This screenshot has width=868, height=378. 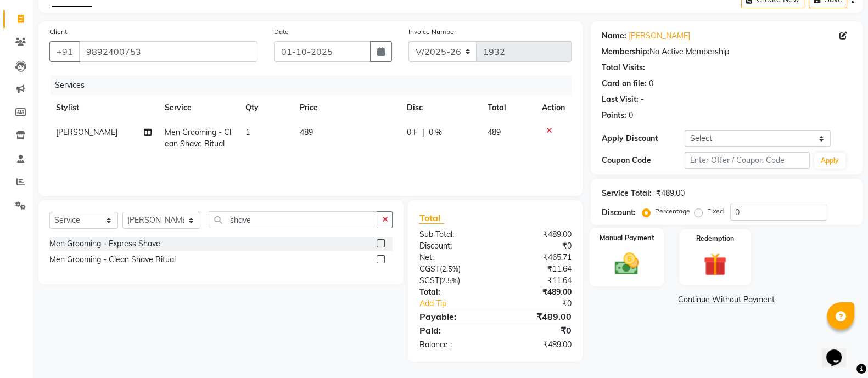 What do you see at coordinates (460, 303) in the screenshot?
I see `a: Add Tip` at bounding box center [460, 303].